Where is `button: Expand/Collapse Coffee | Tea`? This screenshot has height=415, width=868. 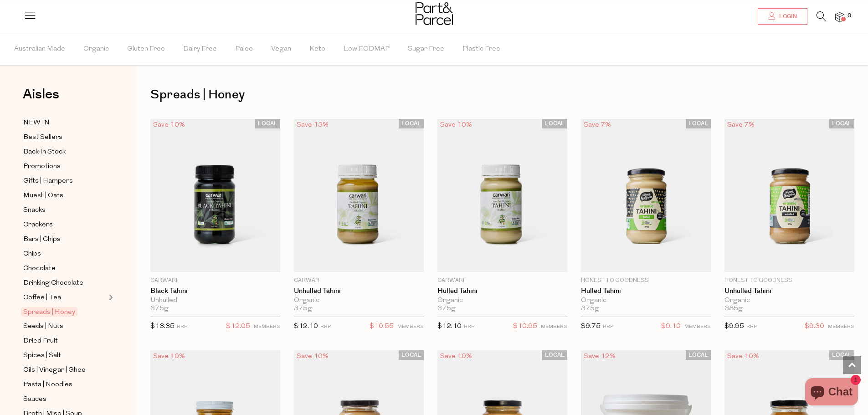 button: Expand/Collapse Coffee | Tea is located at coordinates (110, 297).